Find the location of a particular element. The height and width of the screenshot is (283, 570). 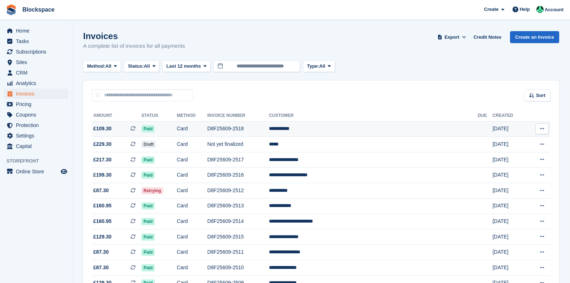

a: Blockspace is located at coordinates (38, 9).